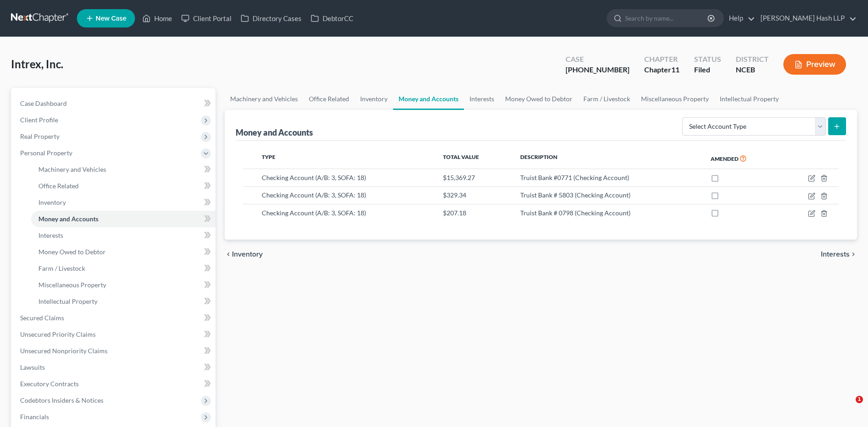  I want to click on span: Total Value, so click(461, 157).